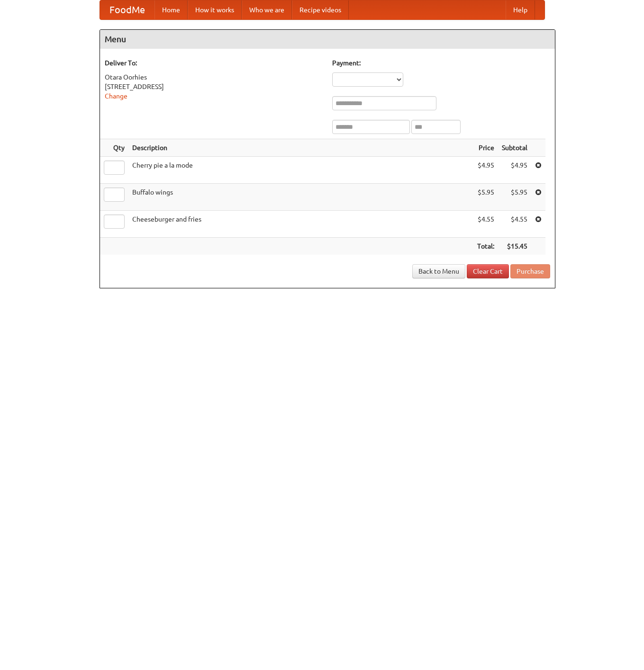 This screenshot has height=670, width=644. Describe the element at coordinates (171, 10) in the screenshot. I see `a: Home` at that location.